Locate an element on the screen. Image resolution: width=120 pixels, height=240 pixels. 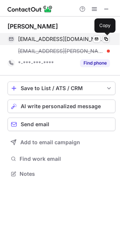
span: Send email is located at coordinates (35, 124).